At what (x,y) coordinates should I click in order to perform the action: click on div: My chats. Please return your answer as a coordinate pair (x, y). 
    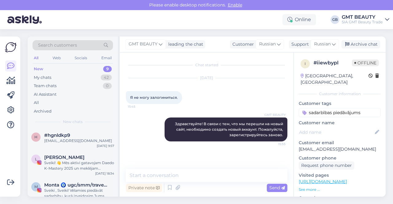
    Looking at the image, I should click on (42, 78).